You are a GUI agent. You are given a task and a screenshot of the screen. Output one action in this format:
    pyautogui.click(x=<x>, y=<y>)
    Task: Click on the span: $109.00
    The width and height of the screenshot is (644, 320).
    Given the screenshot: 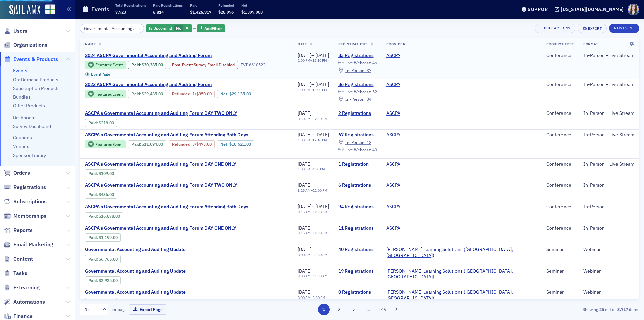 What is the action you would take?
    pyautogui.click(x=106, y=173)
    